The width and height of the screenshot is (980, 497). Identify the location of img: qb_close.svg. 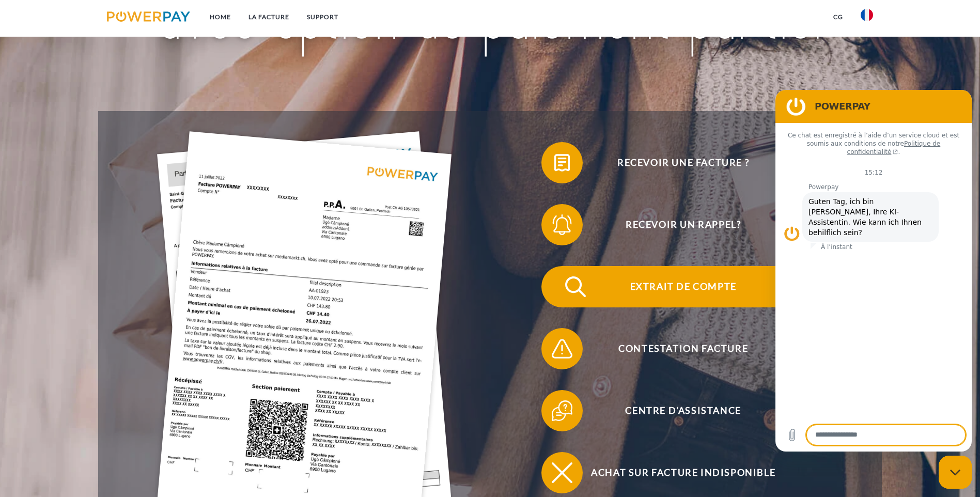
(562, 473).